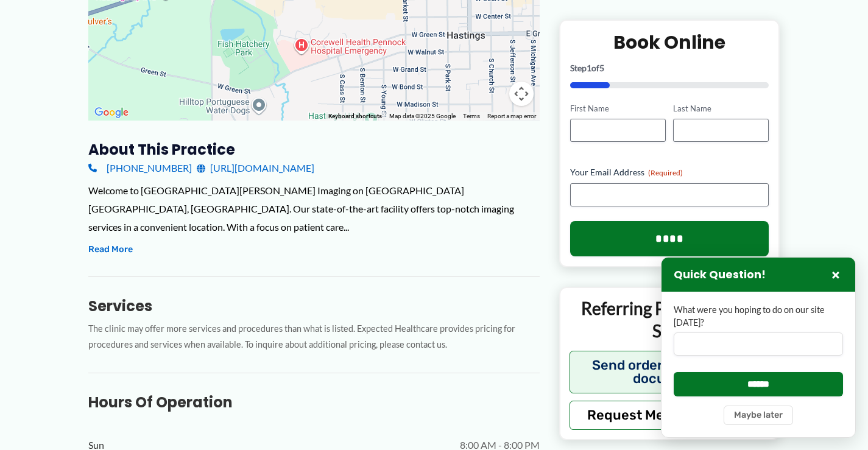 This screenshot has width=868, height=450. Describe the element at coordinates (670, 173) in the screenshot. I see `label: Your Email Address` at that location.